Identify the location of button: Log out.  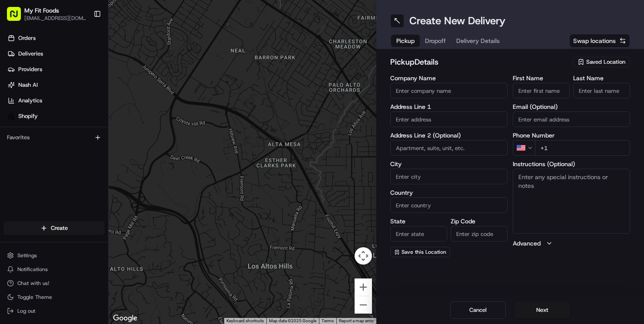
(54, 311).